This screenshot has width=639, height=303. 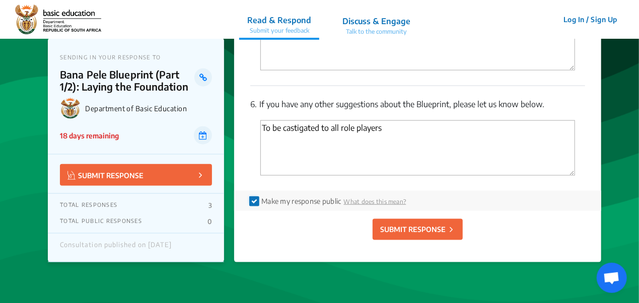 I want to click on p: 18 days remaining, so click(x=89, y=135).